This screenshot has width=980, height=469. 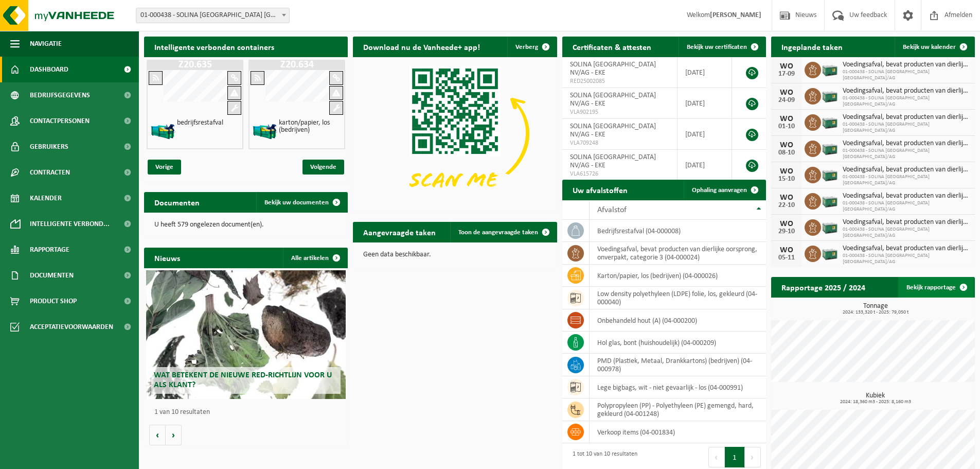 What do you see at coordinates (735, 457) in the screenshot?
I see `button: 1` at bounding box center [735, 457].